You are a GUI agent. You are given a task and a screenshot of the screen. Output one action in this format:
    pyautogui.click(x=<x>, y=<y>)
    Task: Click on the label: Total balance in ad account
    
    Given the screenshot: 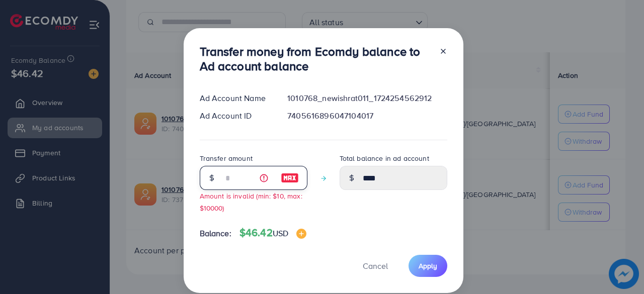 What is the action you would take?
    pyautogui.click(x=384, y=159)
    